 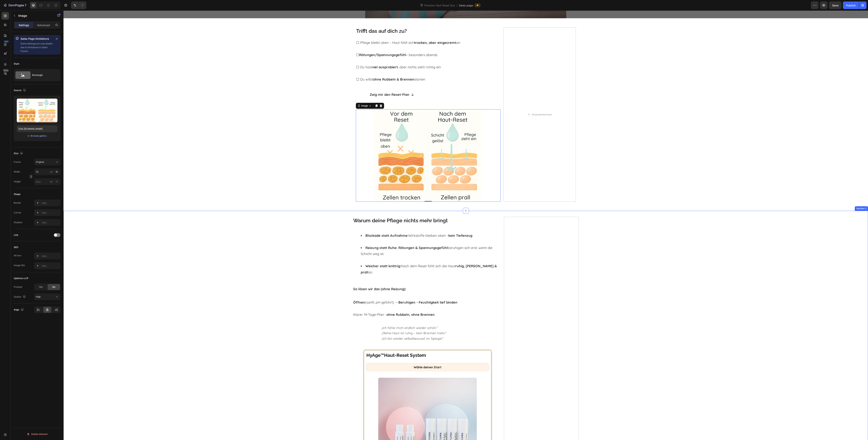 I want to click on p: Some settings are unavailable due to limitations in Sales Funnel., so click(x=37, y=48).